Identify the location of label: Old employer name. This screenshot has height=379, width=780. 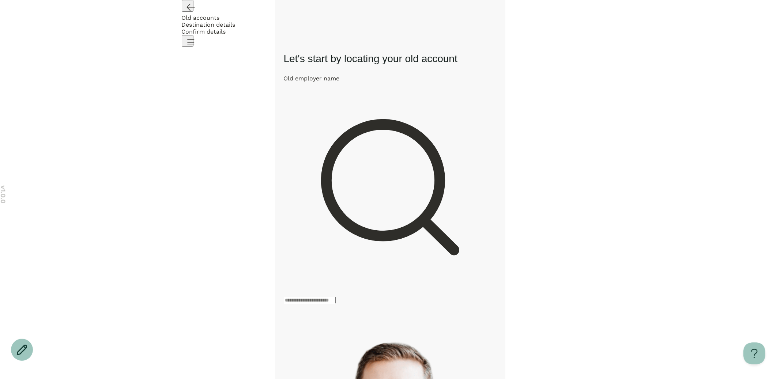
(312, 78).